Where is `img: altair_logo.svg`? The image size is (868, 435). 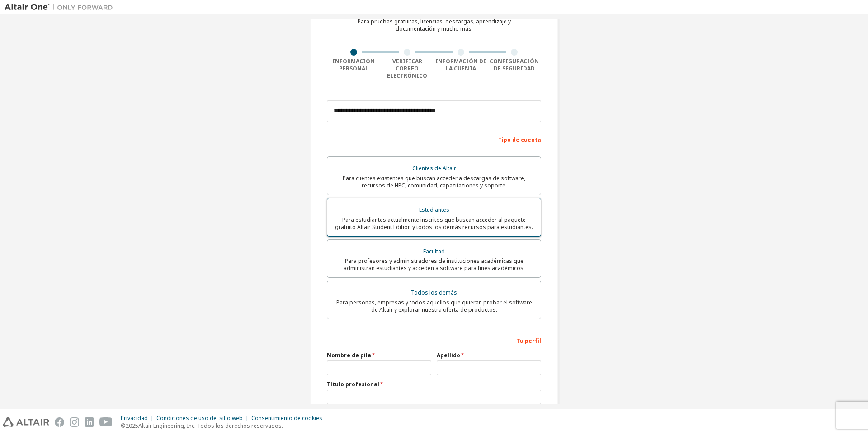 img: altair_logo.svg is located at coordinates (26, 422).